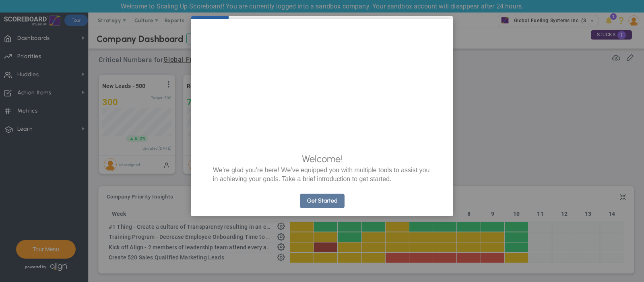 This screenshot has height=282, width=644. Describe the element at coordinates (322, 201) in the screenshot. I see `a: Get Started` at that location.